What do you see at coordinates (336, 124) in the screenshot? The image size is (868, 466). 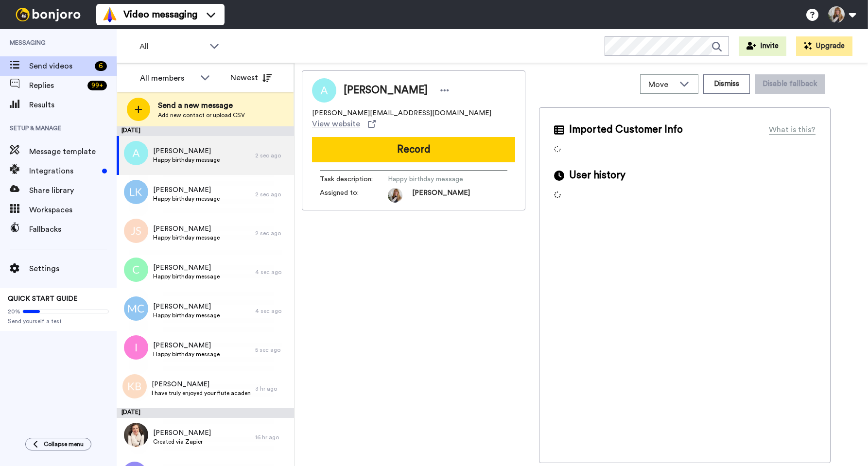 I see `span: View website` at bounding box center [336, 124].